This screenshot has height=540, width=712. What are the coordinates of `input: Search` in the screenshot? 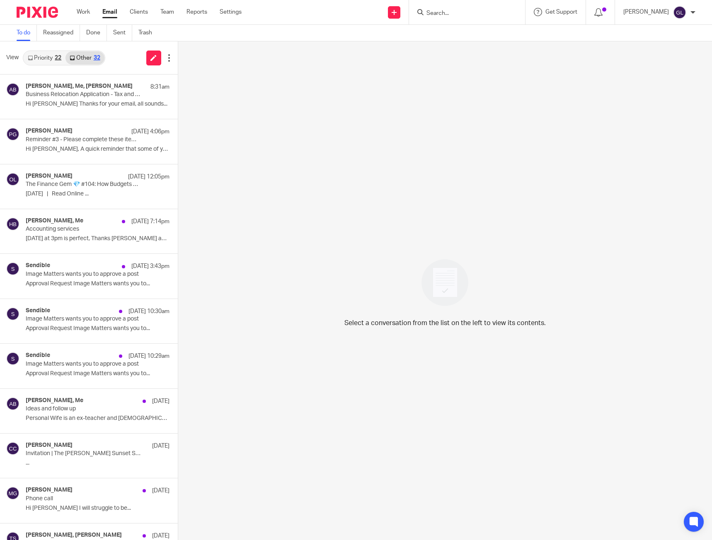 It's located at (463, 14).